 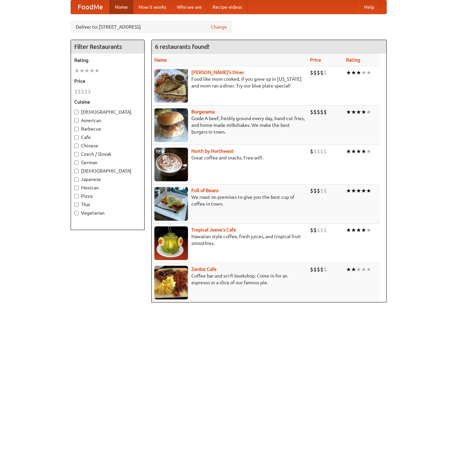 What do you see at coordinates (229, 240) in the screenshot?
I see `p: Hawaiian style coffee, fresh juices, and tropical fruit smoothies.` at bounding box center [229, 240].